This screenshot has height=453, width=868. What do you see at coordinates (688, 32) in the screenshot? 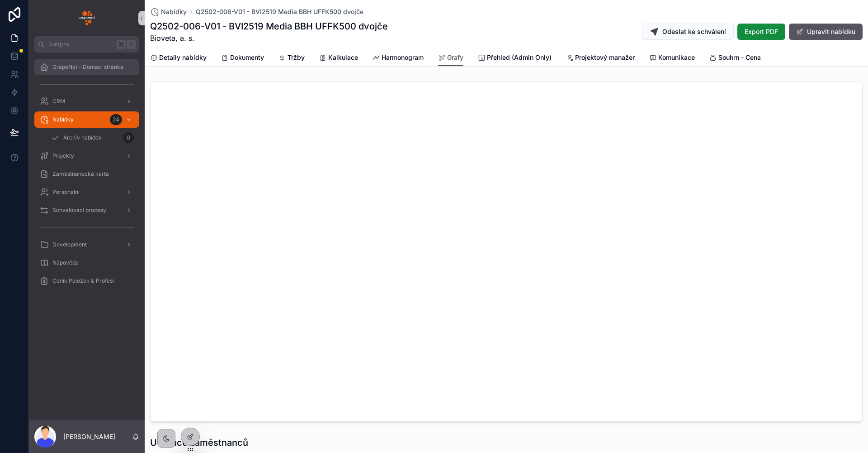
I see `button: Odeslat ke schválení` at bounding box center [688, 32].